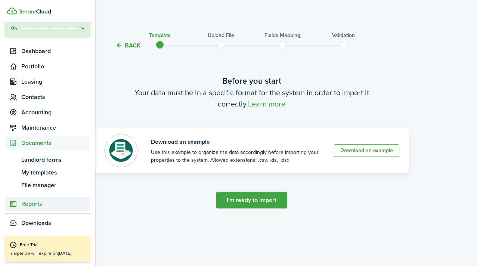 The image size is (477, 266). What do you see at coordinates (47, 160) in the screenshot?
I see `a: Landlord forms` at bounding box center [47, 160].